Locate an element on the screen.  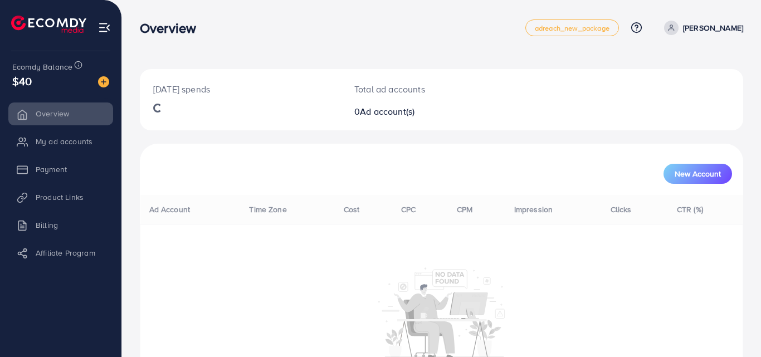
button: New Account is located at coordinates (697, 174).